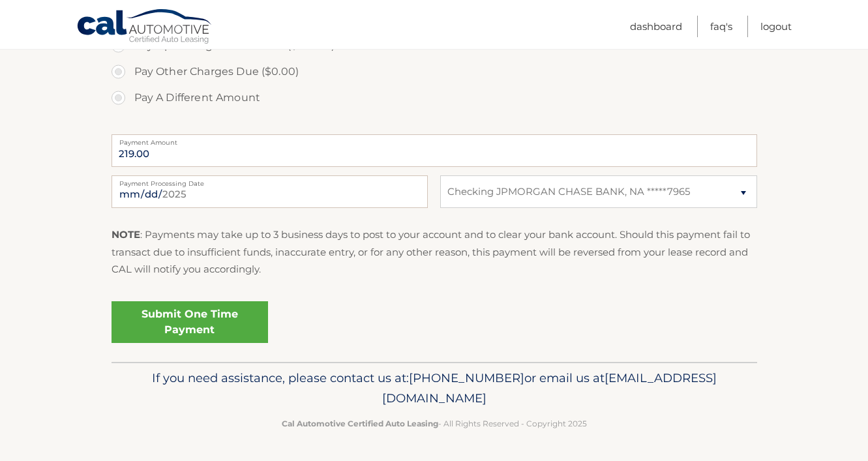 The height and width of the screenshot is (461, 868). What do you see at coordinates (655, 26) in the screenshot?
I see `a: Dashboard` at bounding box center [655, 26].